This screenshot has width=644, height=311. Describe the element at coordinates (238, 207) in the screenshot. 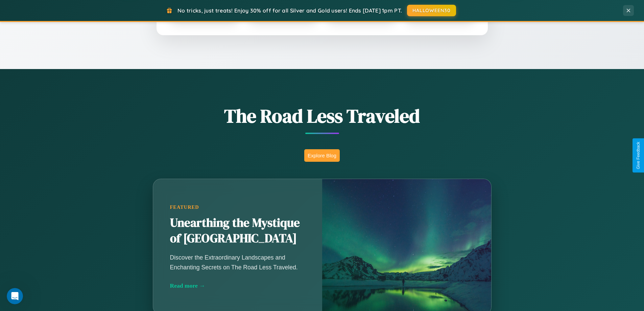

I see `div: Featured` at that location.